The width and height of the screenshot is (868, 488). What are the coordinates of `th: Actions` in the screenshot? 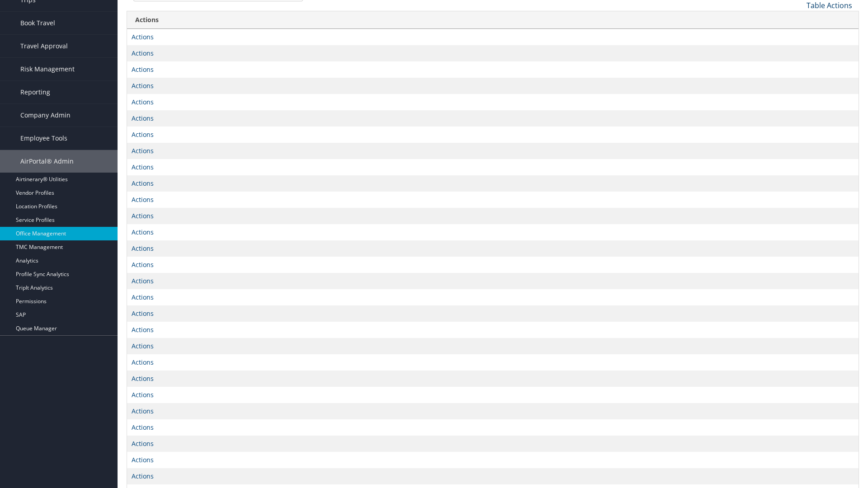 It's located at (493, 20).